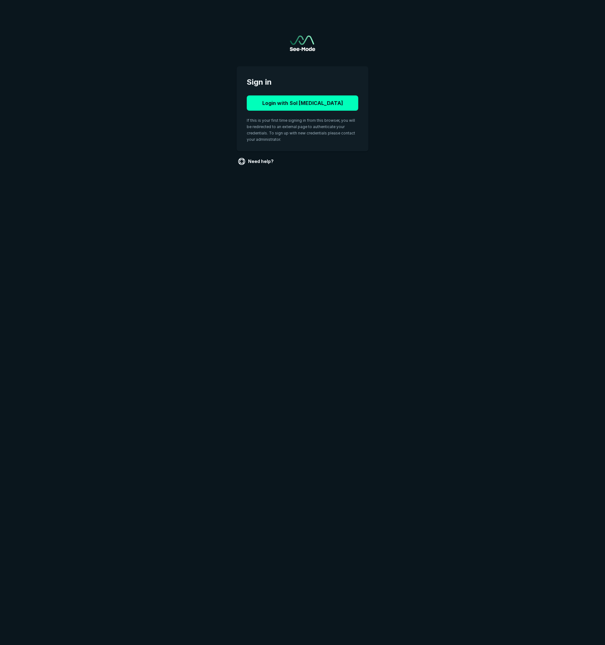  I want to click on span: If this is your first time signing in from this browser, you will be redirected to an external pa..., so click(301, 130).